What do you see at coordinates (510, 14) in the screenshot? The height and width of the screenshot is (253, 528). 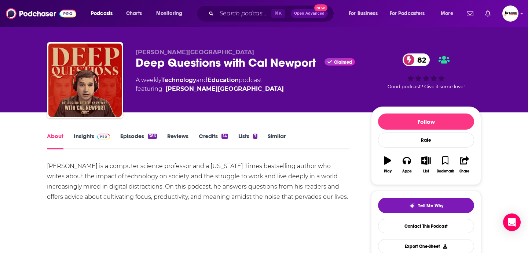 I see `button: Show profile menu` at bounding box center [510, 14].